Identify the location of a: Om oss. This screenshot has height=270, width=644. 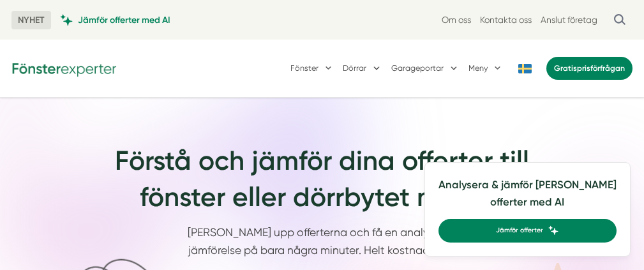
(457, 20).